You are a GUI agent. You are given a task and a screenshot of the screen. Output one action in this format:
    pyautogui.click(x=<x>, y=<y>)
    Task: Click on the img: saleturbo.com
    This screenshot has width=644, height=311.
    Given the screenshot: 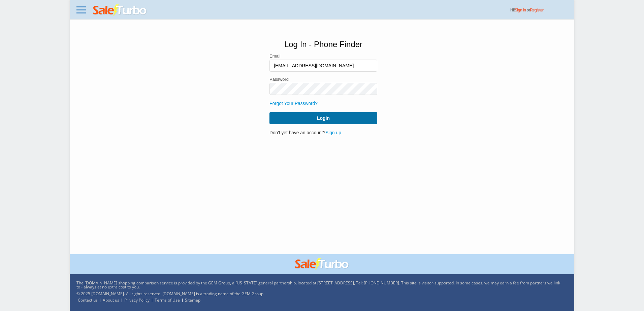 What is the action you would take?
    pyautogui.click(x=322, y=264)
    